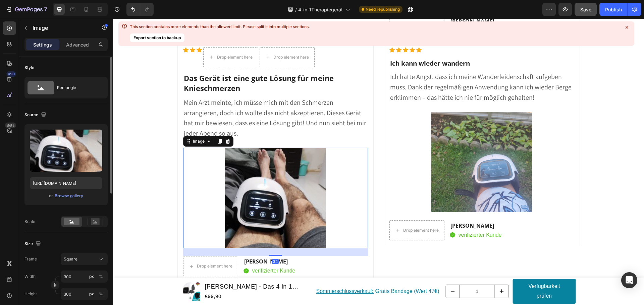 This screenshot has height=305, width=644. I want to click on label: Width, so click(30, 277).